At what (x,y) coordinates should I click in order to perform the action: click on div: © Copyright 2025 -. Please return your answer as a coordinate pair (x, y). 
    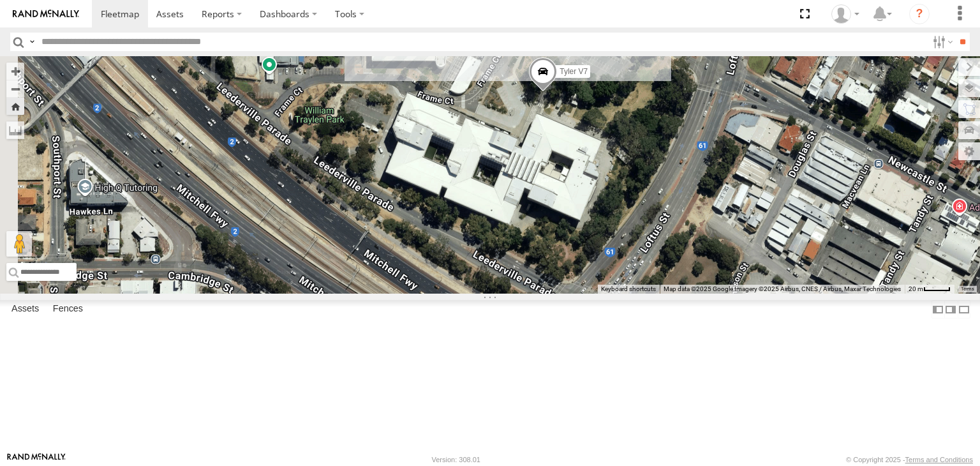
    Looking at the image, I should click on (909, 459).